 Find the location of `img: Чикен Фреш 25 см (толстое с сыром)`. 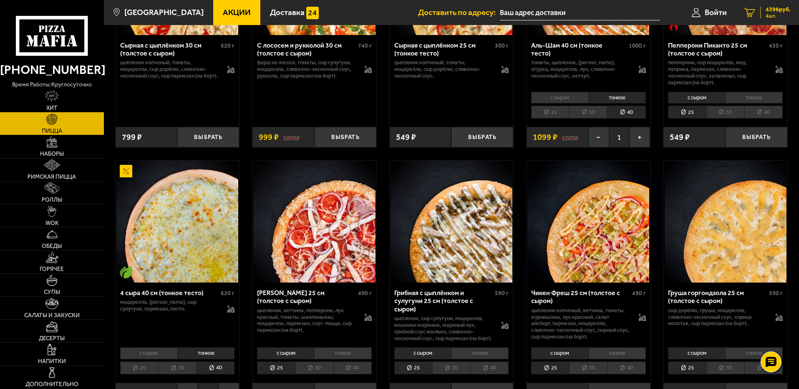

img: Чикен Фреш 25 см (толстое с сыром) is located at coordinates (588, 221).